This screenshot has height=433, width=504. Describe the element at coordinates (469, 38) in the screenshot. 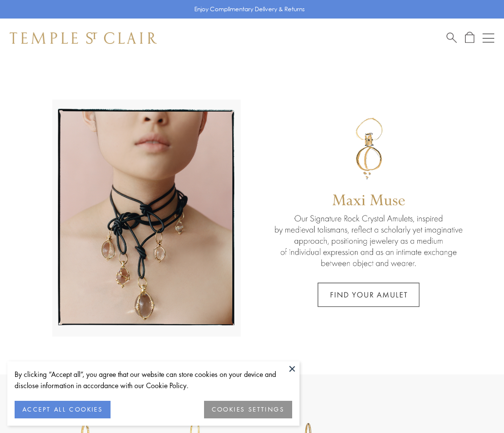

I see `a: Open Shopping Bag` at that location.